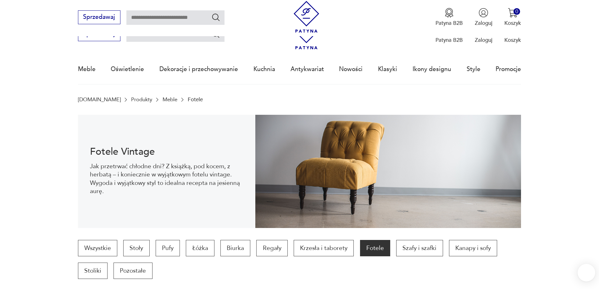  Describe the element at coordinates (99, 17) in the screenshot. I see `button: Sprzedawaj` at that location.